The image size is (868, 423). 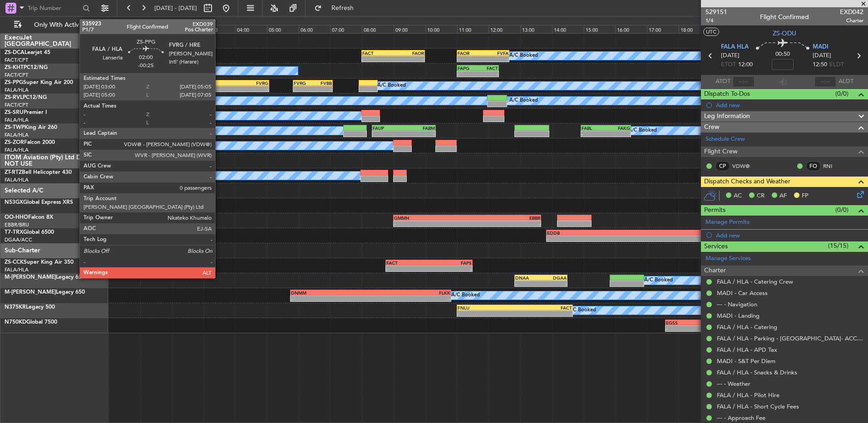 What do you see at coordinates (504, 29) in the screenshot?
I see `div: 12:00` at bounding box center [504, 29].